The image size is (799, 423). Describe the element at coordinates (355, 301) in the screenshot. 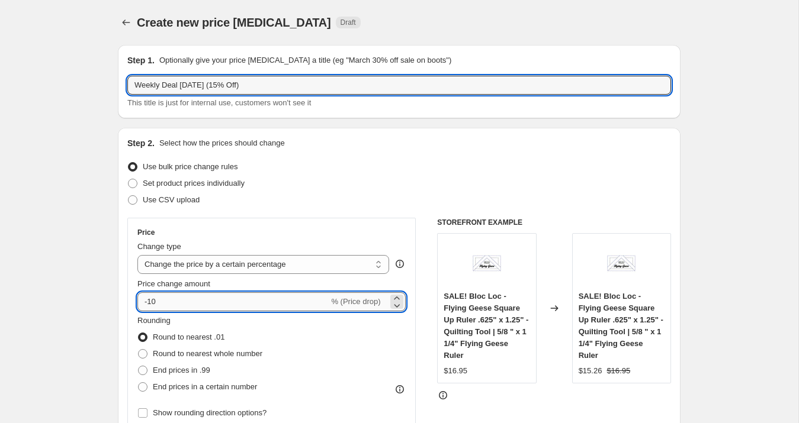

I see `span: % (Price drop)` at that location.